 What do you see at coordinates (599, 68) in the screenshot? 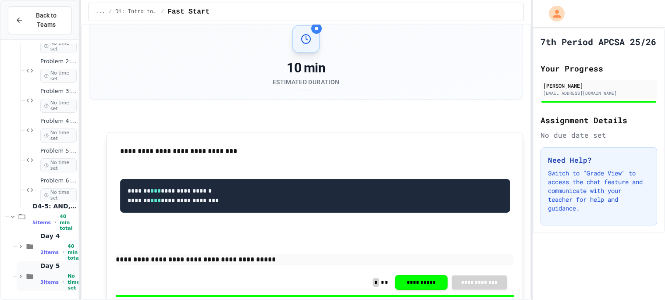
I see `h2: Your Progress` at bounding box center [599, 68].